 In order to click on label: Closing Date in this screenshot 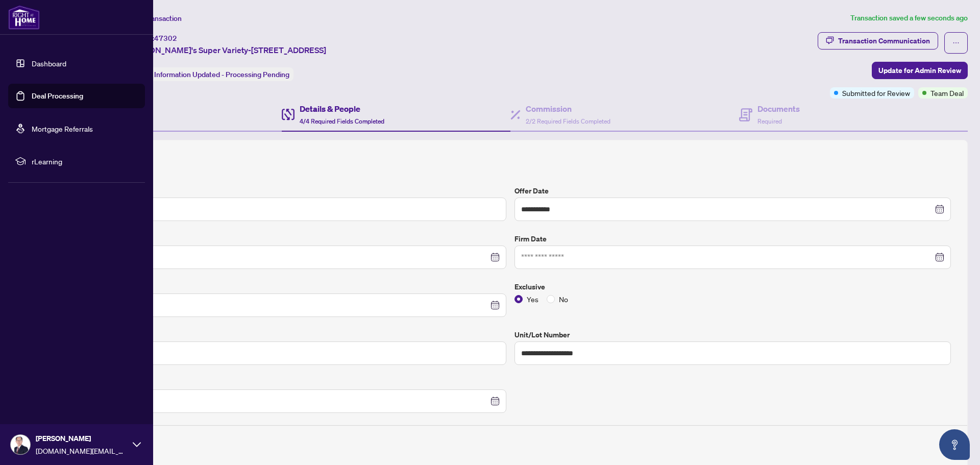, I will do `click(288, 239)`.